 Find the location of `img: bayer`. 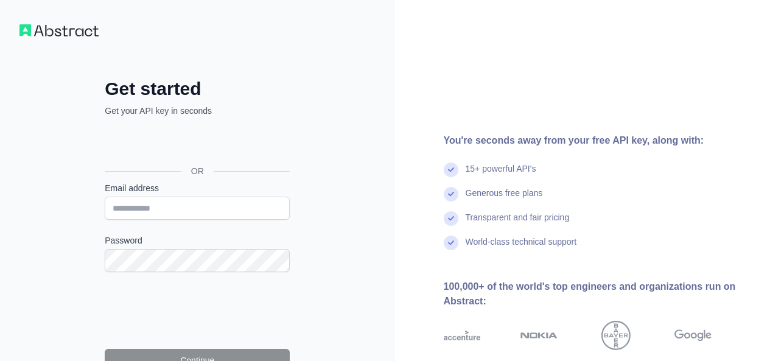

img: bayer is located at coordinates (616, 335).